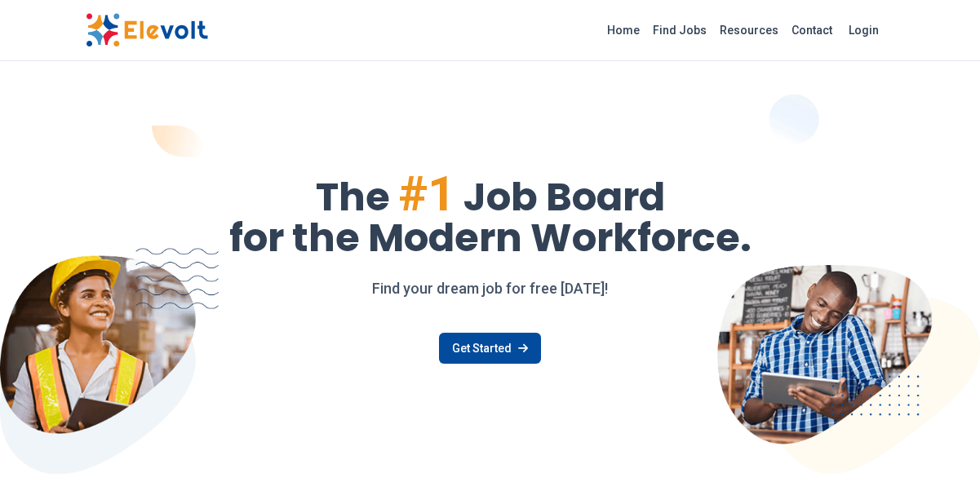 The width and height of the screenshot is (980, 495). Describe the element at coordinates (427, 193) in the screenshot. I see `span: #1` at that location.